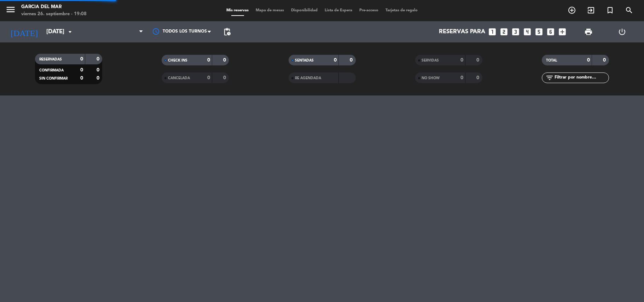  What do you see at coordinates (551, 32) in the screenshot?
I see `i: looks_6` at bounding box center [551, 32].